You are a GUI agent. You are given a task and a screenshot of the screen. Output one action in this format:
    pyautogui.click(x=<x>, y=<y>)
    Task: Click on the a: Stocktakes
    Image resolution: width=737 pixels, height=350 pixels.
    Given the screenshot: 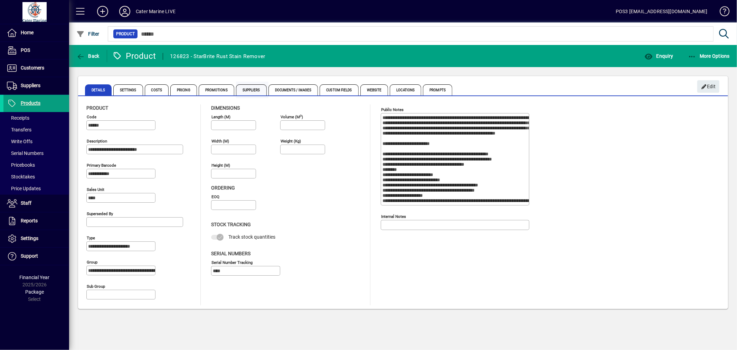 What is the action you would take?
    pyautogui.click(x=36, y=176)
    